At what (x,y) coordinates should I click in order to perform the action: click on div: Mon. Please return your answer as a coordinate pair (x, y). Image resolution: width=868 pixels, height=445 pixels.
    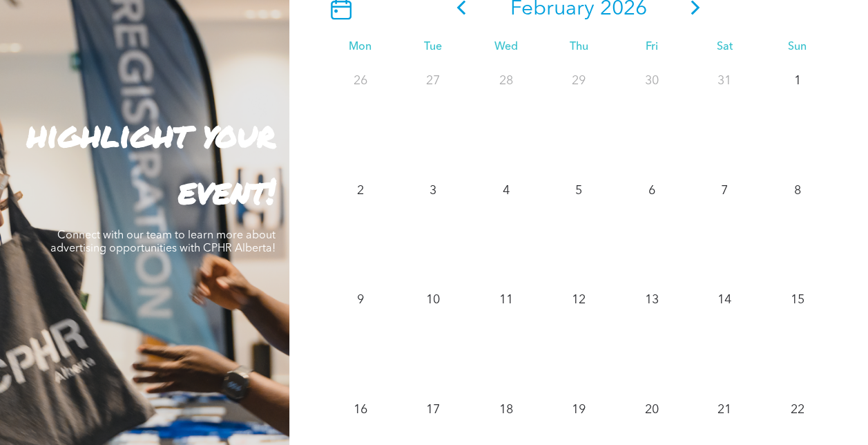
    Looking at the image, I should click on (360, 46).